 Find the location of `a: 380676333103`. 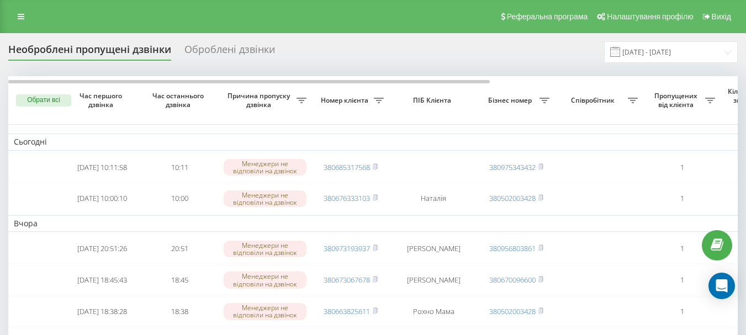

a: 380676333103 is located at coordinates (347, 198).